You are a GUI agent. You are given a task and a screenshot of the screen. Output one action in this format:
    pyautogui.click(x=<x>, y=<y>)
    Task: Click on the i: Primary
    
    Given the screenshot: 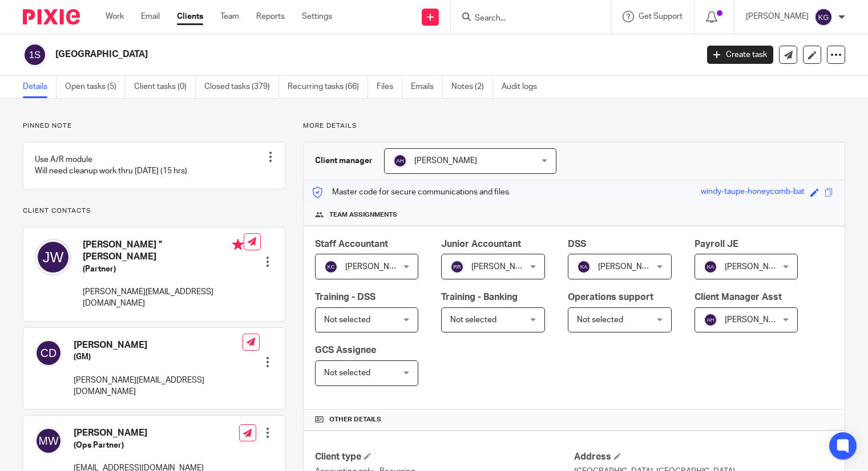 What is the action you would take?
    pyautogui.click(x=238, y=245)
    